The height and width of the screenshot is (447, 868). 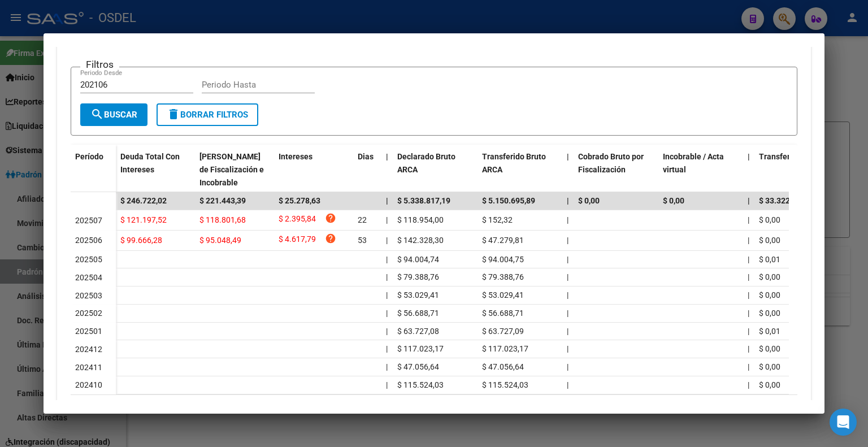 What do you see at coordinates (296, 157) in the screenshot?
I see `span: Intereses` at bounding box center [296, 157].